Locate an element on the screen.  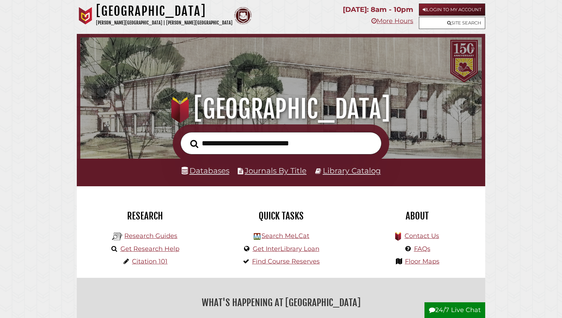
a: Find Course Reserves is located at coordinates (286, 261).